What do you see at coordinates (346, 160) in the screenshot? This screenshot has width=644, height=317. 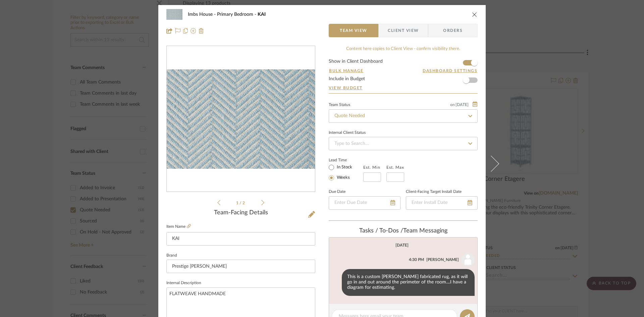 I see `label: Lead Time` at bounding box center [346, 160].